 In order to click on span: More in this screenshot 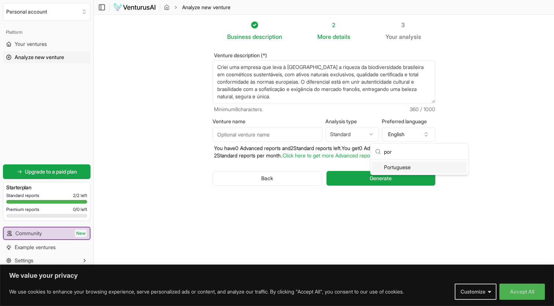, I will do `click(325, 37)`.